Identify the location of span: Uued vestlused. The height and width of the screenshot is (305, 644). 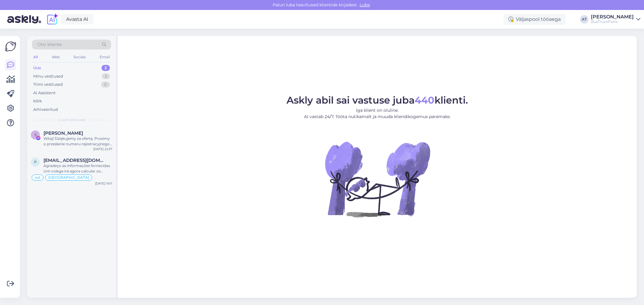
(72, 120).